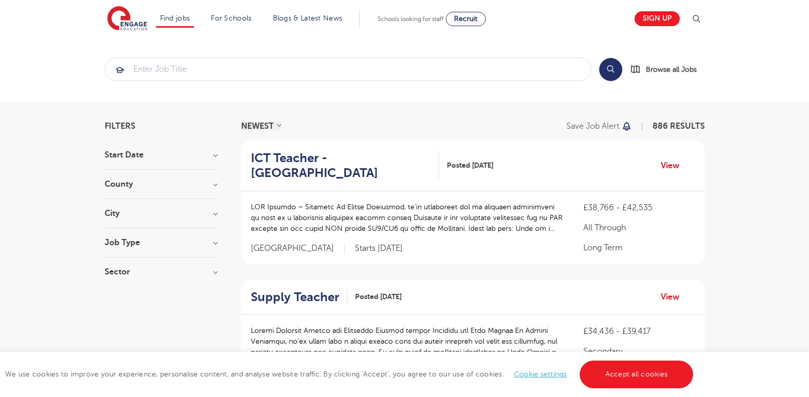  I want to click on a: Find jobs, so click(175, 18).